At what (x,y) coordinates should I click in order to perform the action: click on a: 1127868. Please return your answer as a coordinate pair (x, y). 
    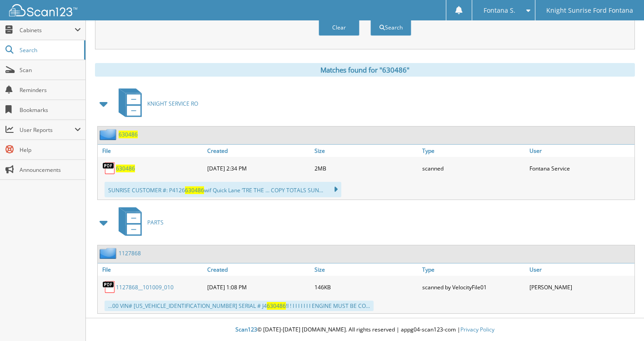
    Looking at the image, I should click on (130, 253).